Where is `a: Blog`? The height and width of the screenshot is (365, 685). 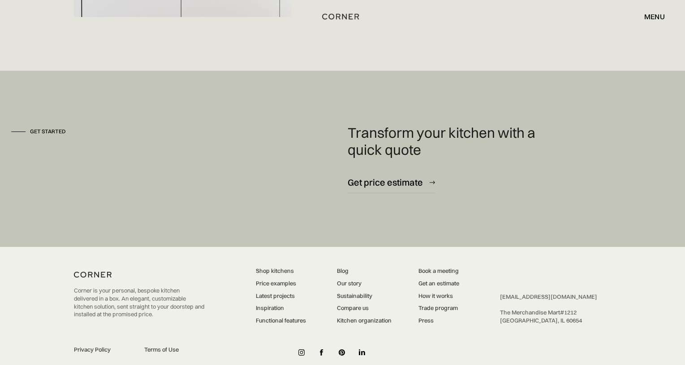 a: Blog is located at coordinates (364, 271).